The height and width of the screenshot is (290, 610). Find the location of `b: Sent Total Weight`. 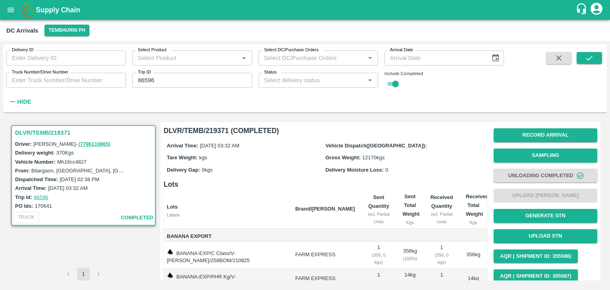

b: Sent Total Weight is located at coordinates (411, 205).